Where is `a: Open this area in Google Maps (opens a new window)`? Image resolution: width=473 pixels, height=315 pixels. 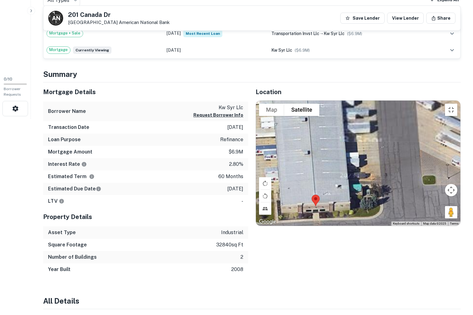 a: Open this area in Google Maps (opens a new window) is located at coordinates (267, 222).